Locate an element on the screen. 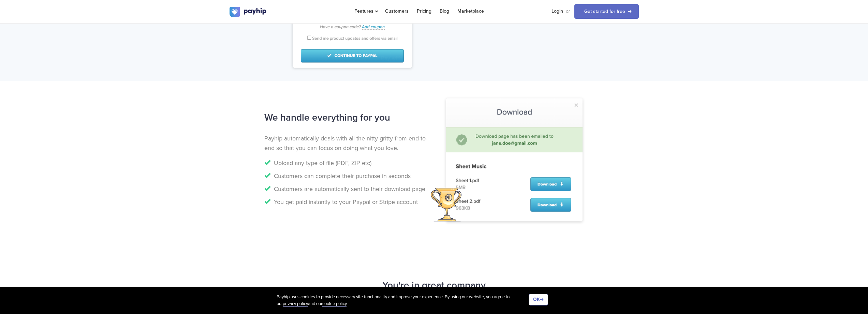  img: logo.svg is located at coordinates (248, 12).